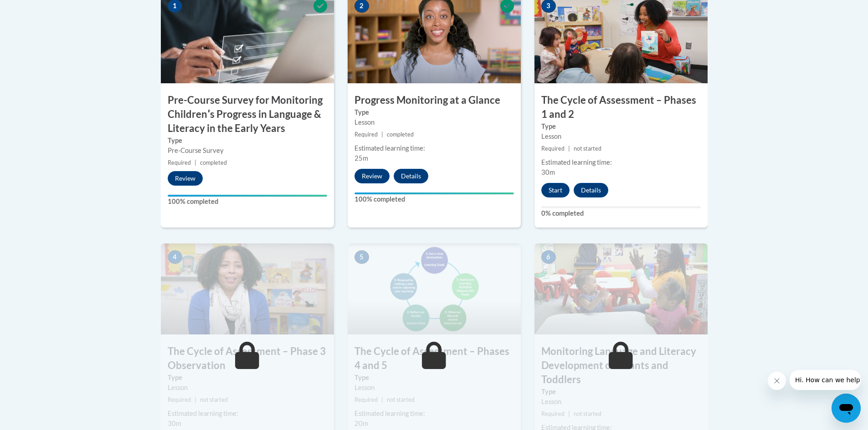 This screenshot has width=868, height=430. What do you see at coordinates (362, 257) in the screenshot?
I see `span: 5` at bounding box center [362, 257].